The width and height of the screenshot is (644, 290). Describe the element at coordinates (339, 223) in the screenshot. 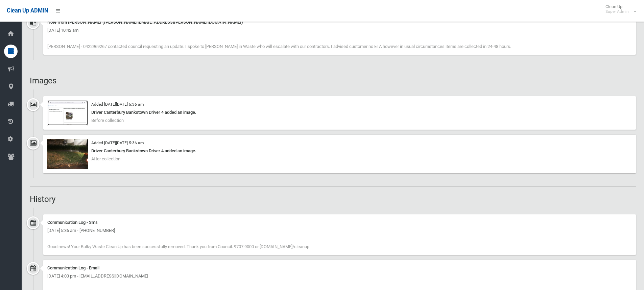

I see `div: Communication Log - Sms` at that location.